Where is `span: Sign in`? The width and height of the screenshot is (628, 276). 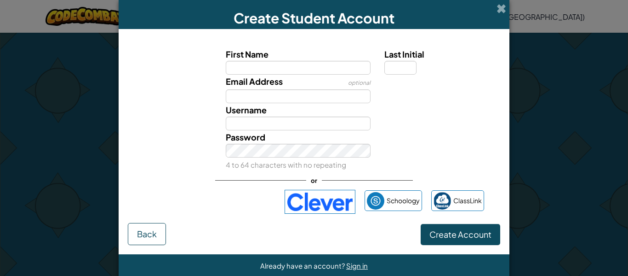 span: Sign in is located at coordinates (357, 265).